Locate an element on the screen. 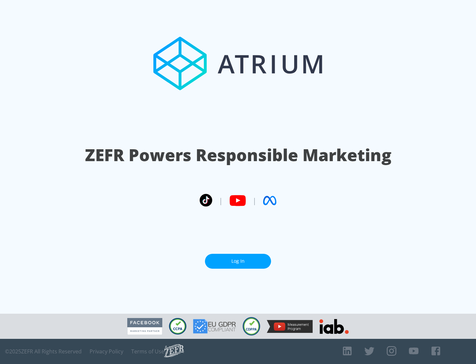  a: Log In is located at coordinates (238, 261).